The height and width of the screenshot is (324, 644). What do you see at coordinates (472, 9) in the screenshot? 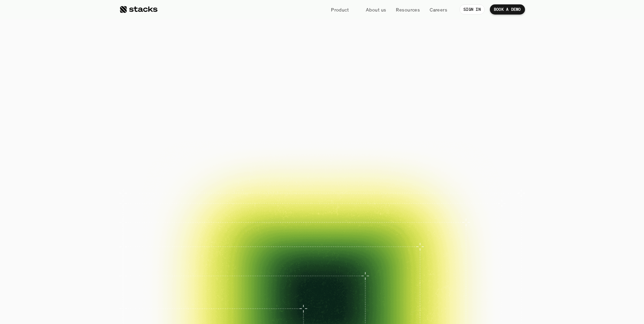
I see `a: SIGN IN` at bounding box center [472, 9].